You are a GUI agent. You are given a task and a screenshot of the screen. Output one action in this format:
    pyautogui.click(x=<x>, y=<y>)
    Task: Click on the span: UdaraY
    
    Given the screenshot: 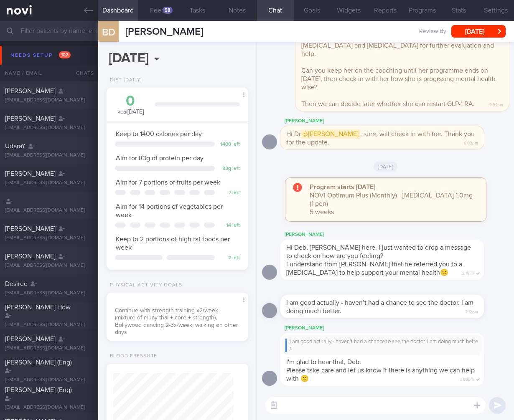 What is the action you would take?
    pyautogui.click(x=15, y=146)
    